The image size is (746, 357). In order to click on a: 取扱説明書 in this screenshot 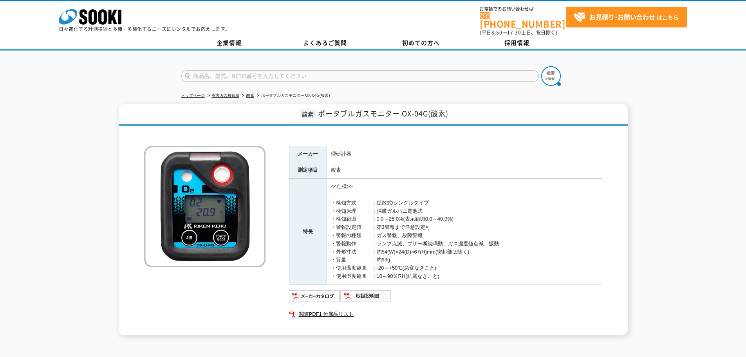, I will do `click(366, 297)`.